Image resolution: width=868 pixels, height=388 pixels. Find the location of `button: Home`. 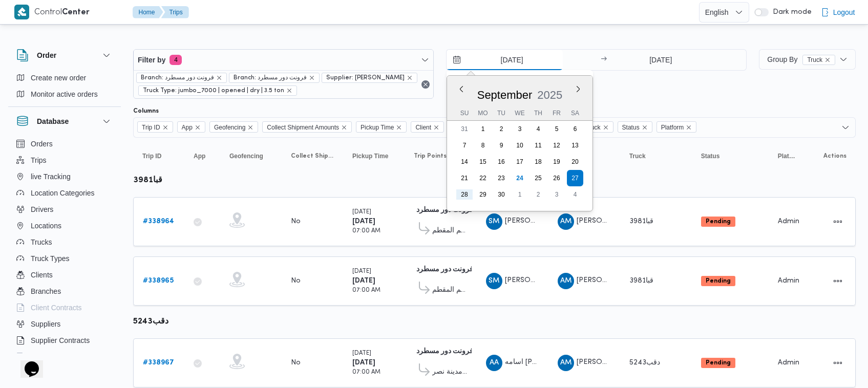

button: Home is located at coordinates (148, 12).